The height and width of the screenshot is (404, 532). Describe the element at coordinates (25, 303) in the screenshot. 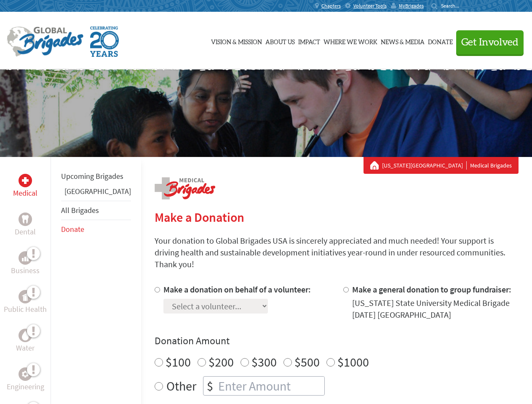

I see `a: Public HealthPublic Health` at that location.